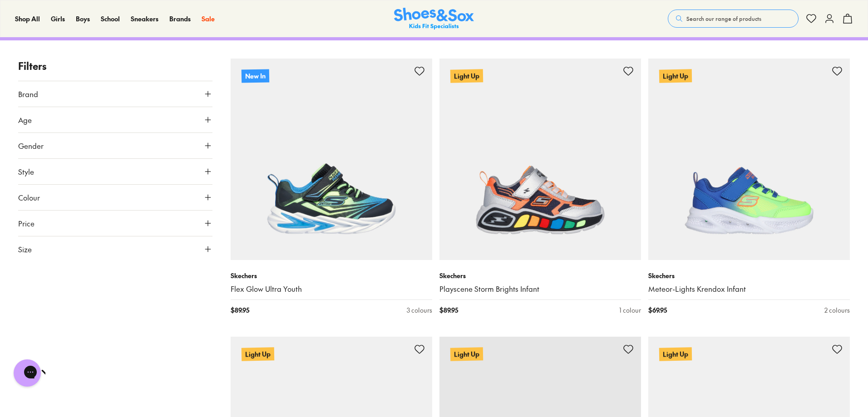 The image size is (868, 417). I want to click on button: Age, so click(115, 120).